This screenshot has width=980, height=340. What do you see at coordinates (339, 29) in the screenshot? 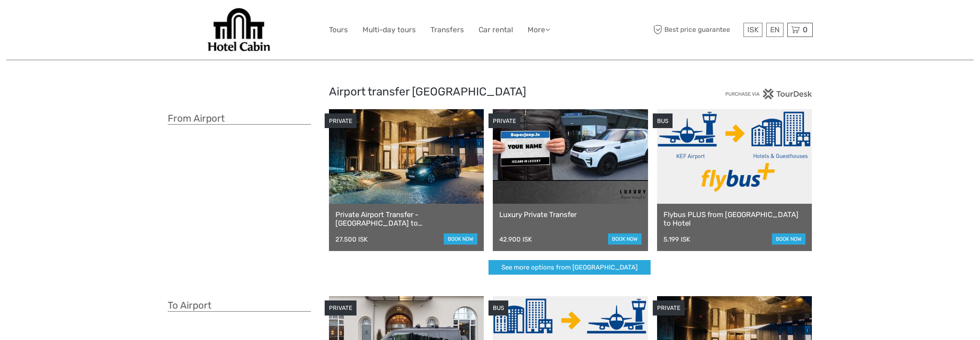
I see `a: Tours` at bounding box center [339, 29].